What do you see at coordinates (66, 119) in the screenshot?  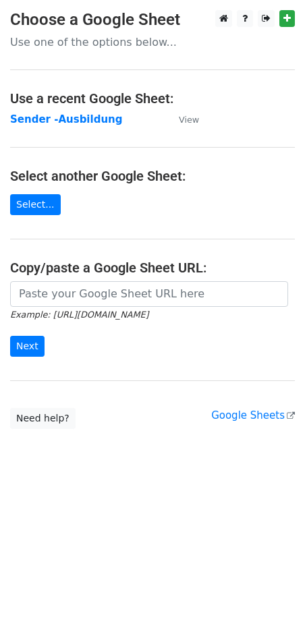 I see `strong: Sender -Ausbildung` at bounding box center [66, 119].